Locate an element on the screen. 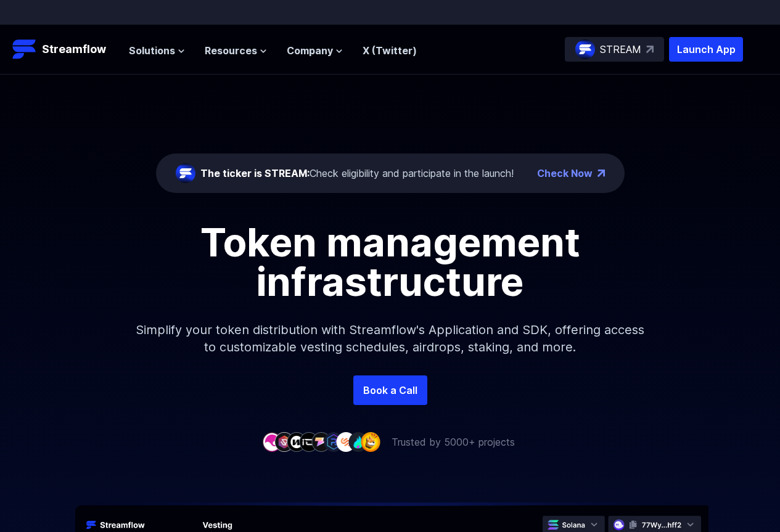  img: company-2 is located at coordinates (284, 441).